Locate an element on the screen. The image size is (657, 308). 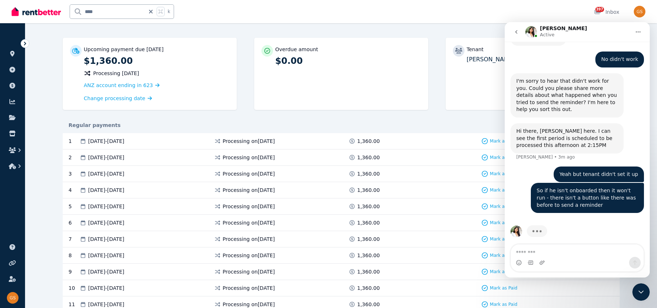
div: 1 is located at coordinates (74, 141).